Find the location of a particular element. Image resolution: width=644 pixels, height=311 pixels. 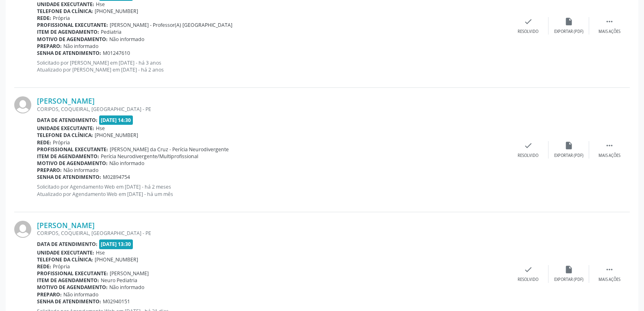

span: M01247610 is located at coordinates (116, 53).